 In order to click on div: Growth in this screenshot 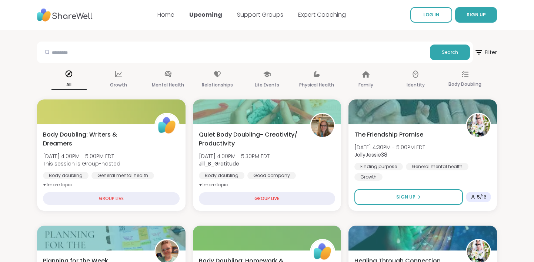, I will do `click(369, 177)`.